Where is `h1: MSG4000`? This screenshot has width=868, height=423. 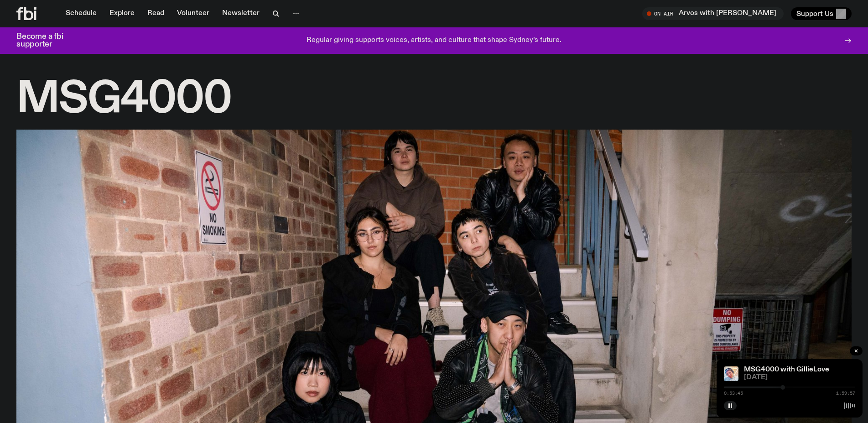
h1: MSG4000 is located at coordinates (434, 100).